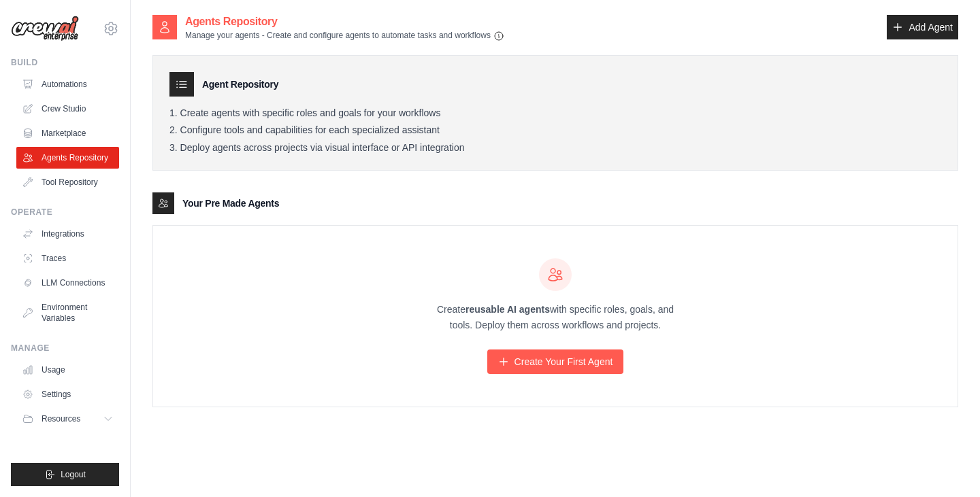 The image size is (980, 497). I want to click on h3: Your Pre Made Agents, so click(230, 203).